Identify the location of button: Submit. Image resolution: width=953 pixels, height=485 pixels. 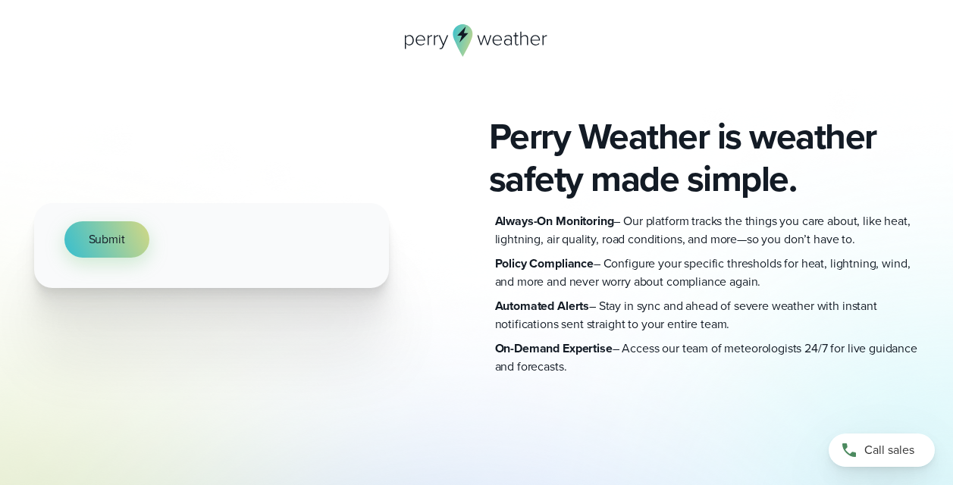
(107, 240).